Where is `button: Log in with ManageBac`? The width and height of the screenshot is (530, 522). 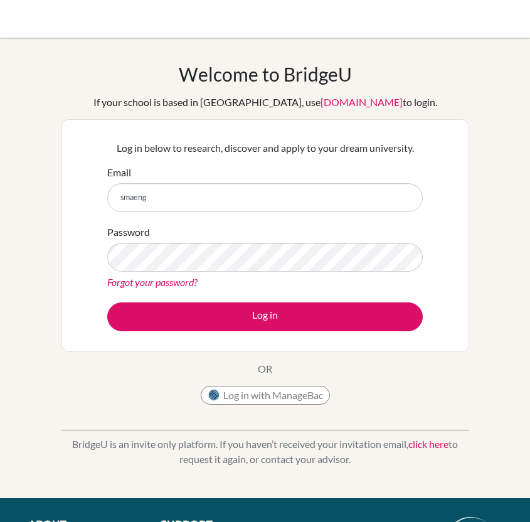 button: Log in with ManageBac is located at coordinates (265, 395).